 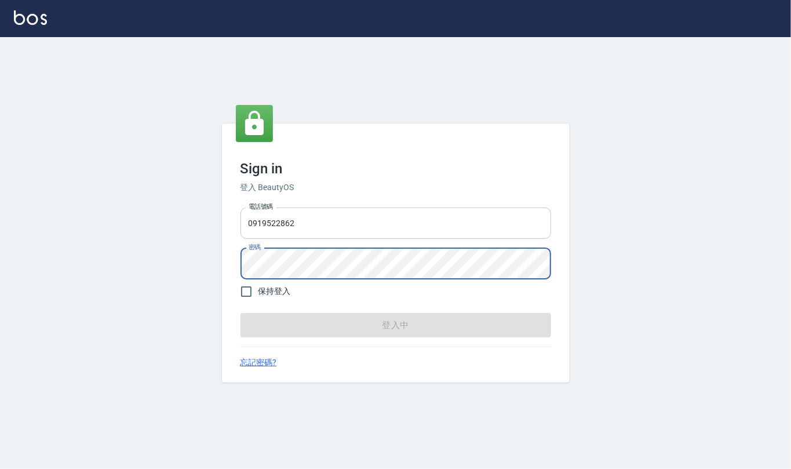 I want to click on a: 忘記密碼?, so click(x=259, y=362).